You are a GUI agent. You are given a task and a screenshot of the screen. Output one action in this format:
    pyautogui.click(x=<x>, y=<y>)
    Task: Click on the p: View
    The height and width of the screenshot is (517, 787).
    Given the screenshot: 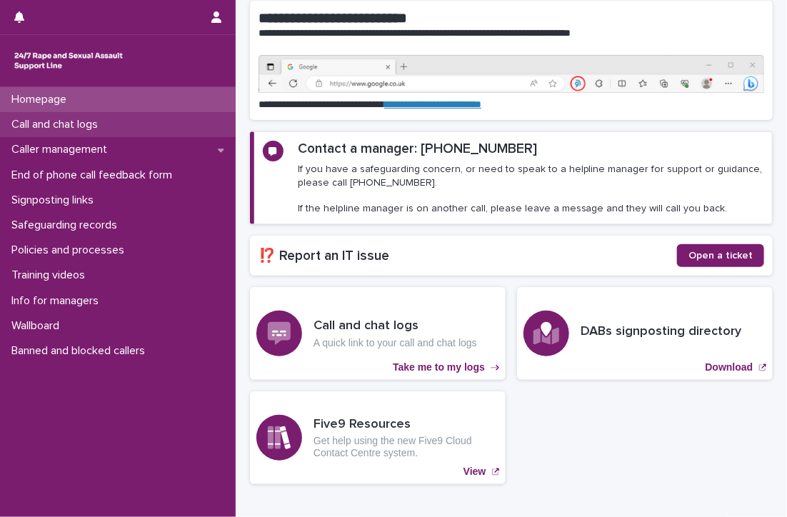 What is the action you would take?
    pyautogui.click(x=475, y=471)
    